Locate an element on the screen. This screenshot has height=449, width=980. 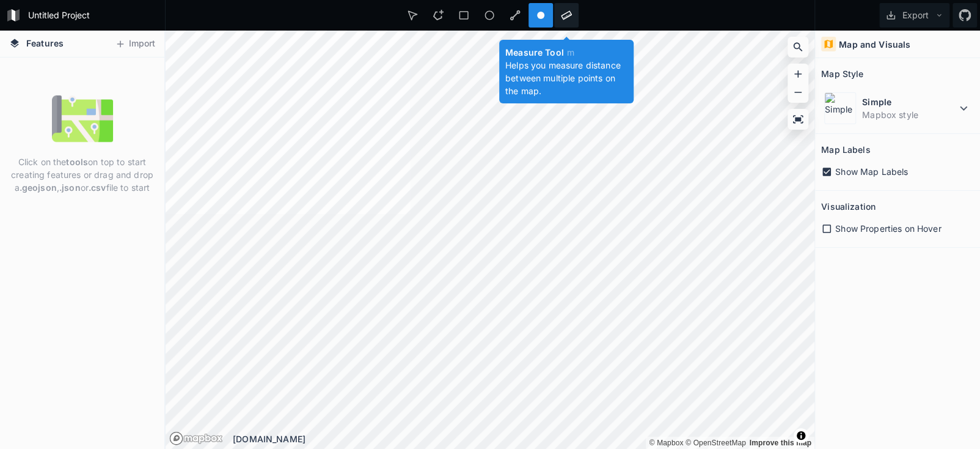
span: Show Map Labels is located at coordinates (872, 172).